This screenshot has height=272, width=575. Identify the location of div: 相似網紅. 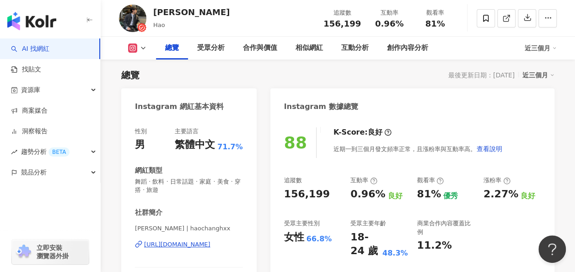
(309, 48).